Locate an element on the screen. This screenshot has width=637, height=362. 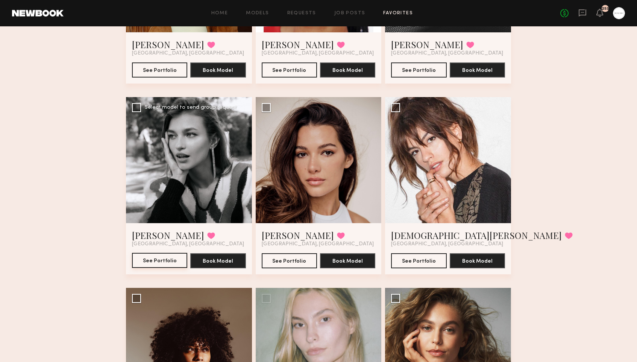
a: Job Posts is located at coordinates (350, 13).